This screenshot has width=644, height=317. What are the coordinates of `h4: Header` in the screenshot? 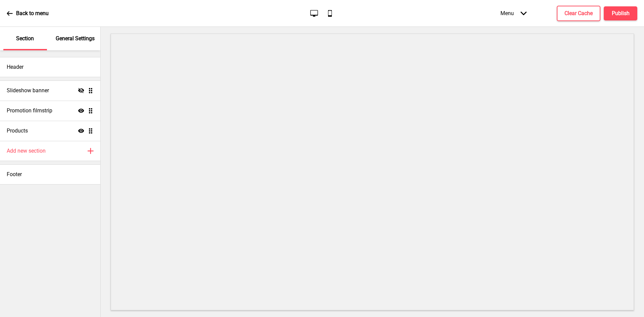 It's located at (15, 67).